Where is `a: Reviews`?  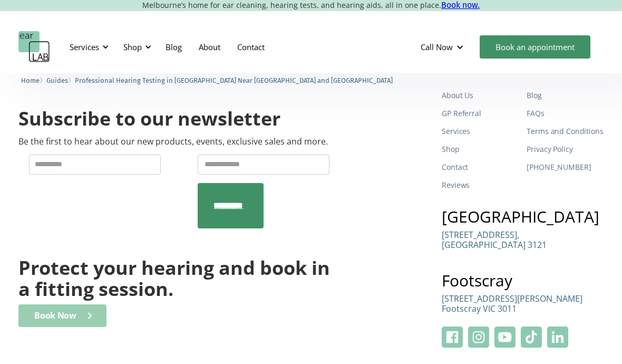
a: Reviews is located at coordinates (480, 185).